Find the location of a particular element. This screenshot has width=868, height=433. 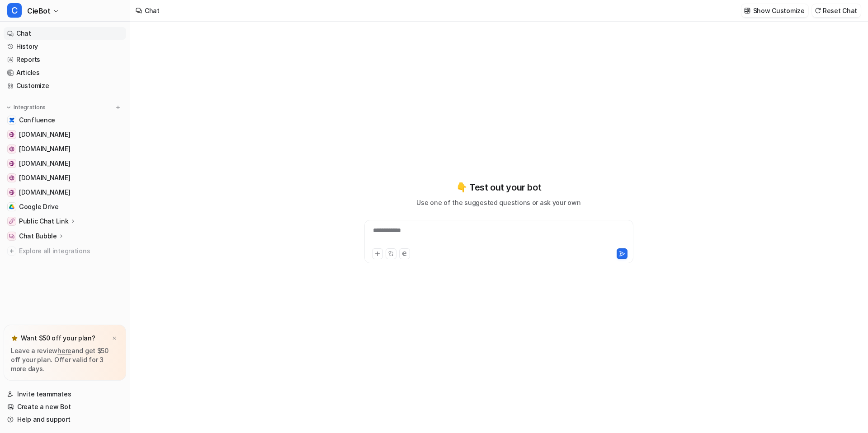

img: customize is located at coordinates (747, 10).